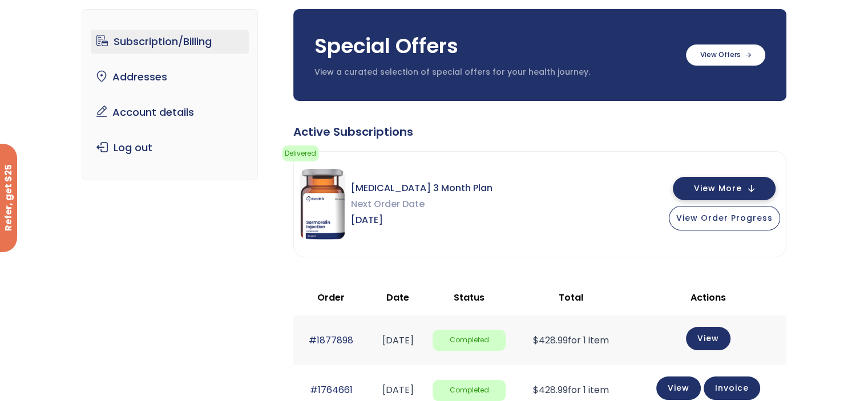 This screenshot has width=868, height=401. I want to click on span: View More, so click(718, 188).